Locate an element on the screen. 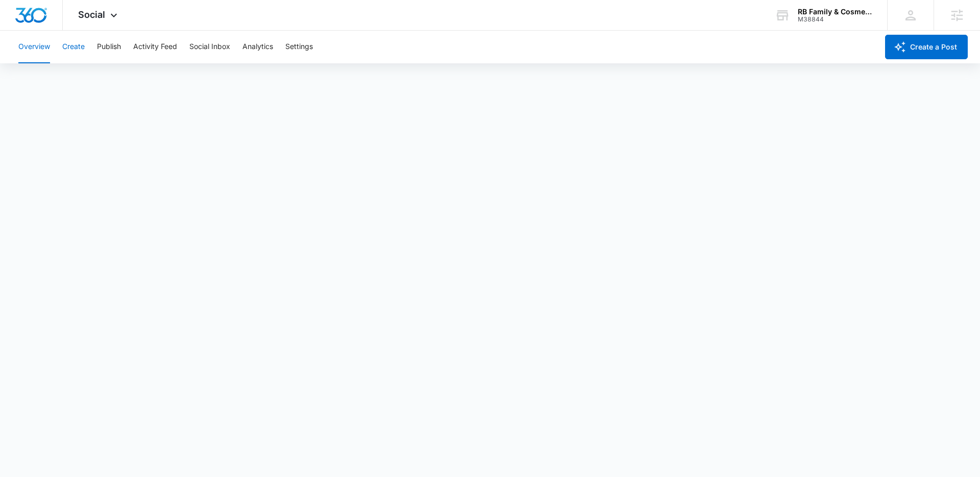 The height and width of the screenshot is (477, 980). button: Activity Feed is located at coordinates (156, 47).